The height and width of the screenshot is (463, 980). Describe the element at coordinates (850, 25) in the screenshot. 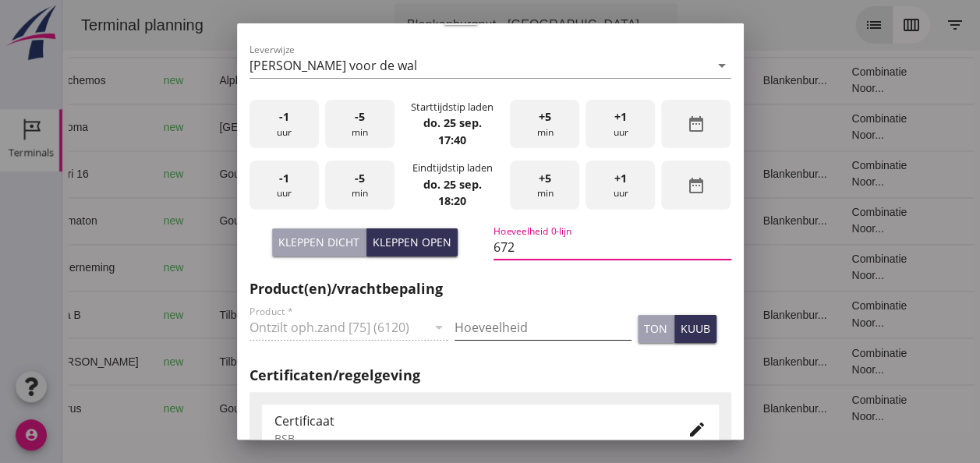

I see `i: calendar_view_week` at that location.